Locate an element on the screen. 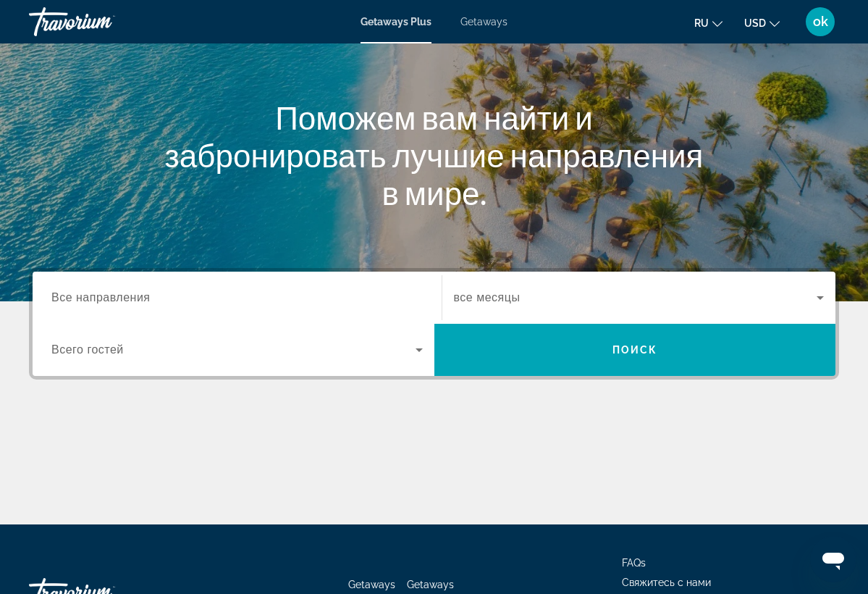  span: Getaways Plus is located at coordinates (396, 21).